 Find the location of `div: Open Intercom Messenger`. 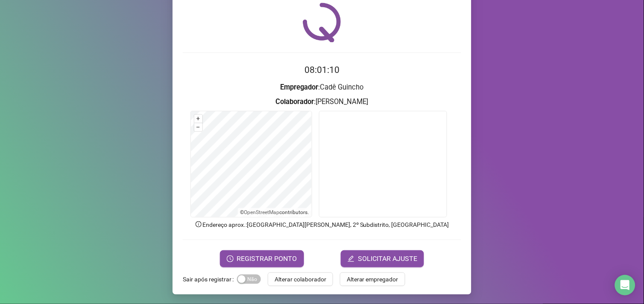

div: Open Intercom Messenger is located at coordinates (625, 286).